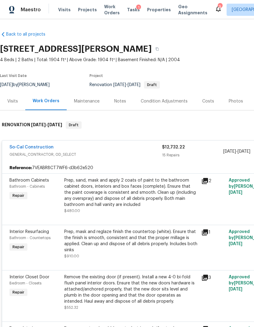  I want to click on div: 9, so click(220, 7).